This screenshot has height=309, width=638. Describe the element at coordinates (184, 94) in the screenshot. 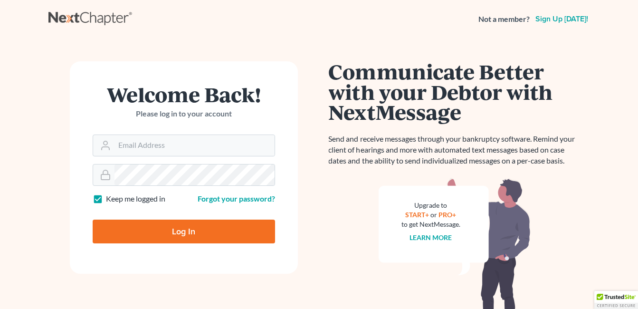

I see `h1: Welcome Back!` at that location.